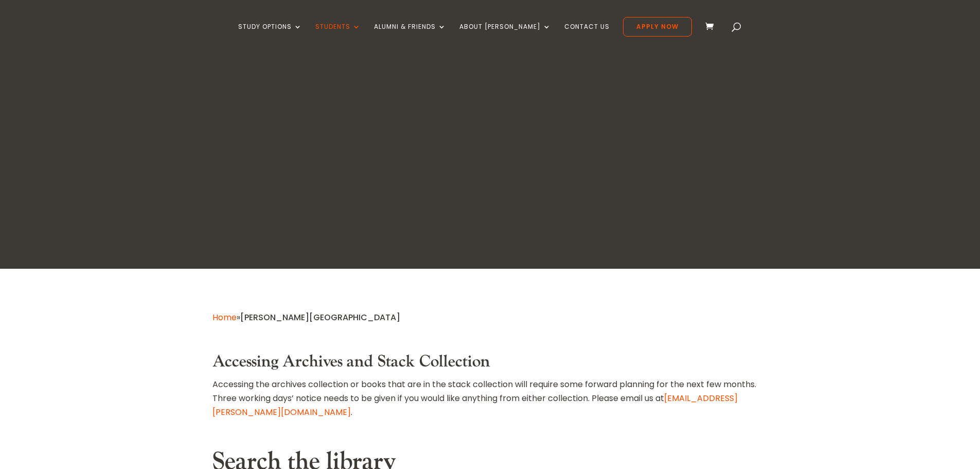 Image resolution: width=980 pixels, height=469 pixels. What do you see at coordinates (410, 35) in the screenshot?
I see `a: Alumni & Friends` at bounding box center [410, 35].